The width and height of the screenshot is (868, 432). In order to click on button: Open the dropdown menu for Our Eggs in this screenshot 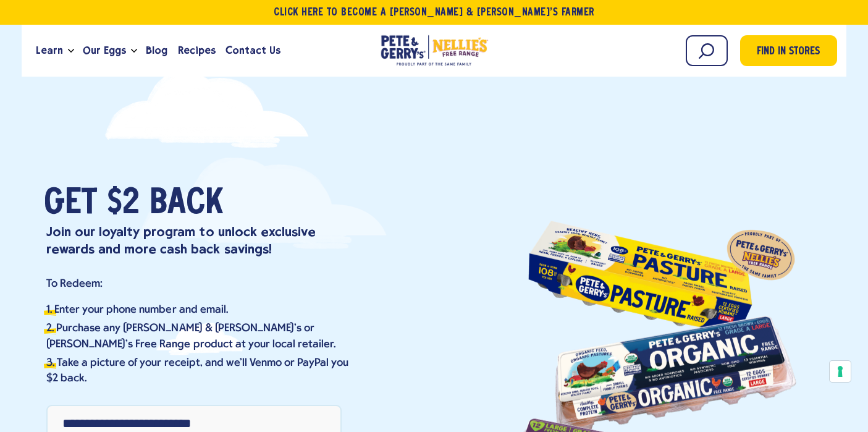, I will do `click(134, 50)`.